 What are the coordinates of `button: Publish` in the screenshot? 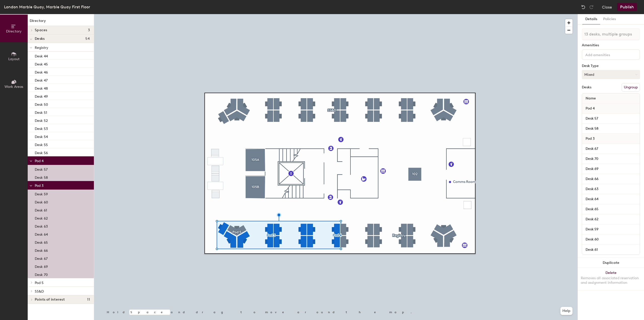 It's located at (628, 7).